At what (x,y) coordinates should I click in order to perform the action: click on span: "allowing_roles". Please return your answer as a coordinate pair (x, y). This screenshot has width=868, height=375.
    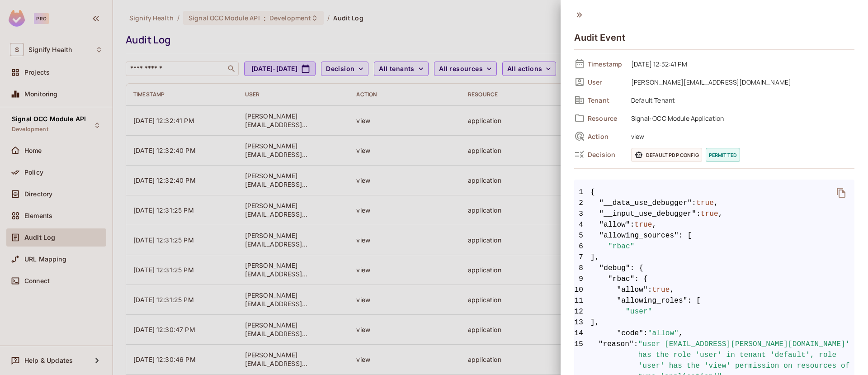
    Looking at the image, I should click on (652, 301).